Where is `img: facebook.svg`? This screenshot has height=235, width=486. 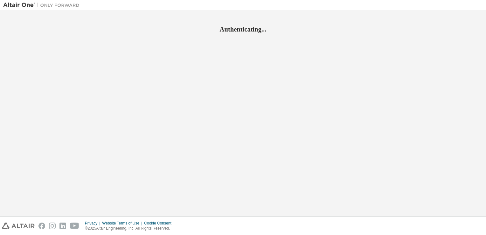 img: facebook.svg is located at coordinates (42, 225).